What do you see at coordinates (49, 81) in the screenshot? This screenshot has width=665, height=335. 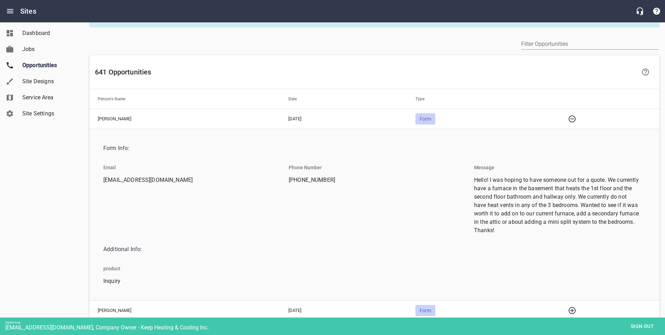 I see `span: Site Designs` at bounding box center [49, 81].